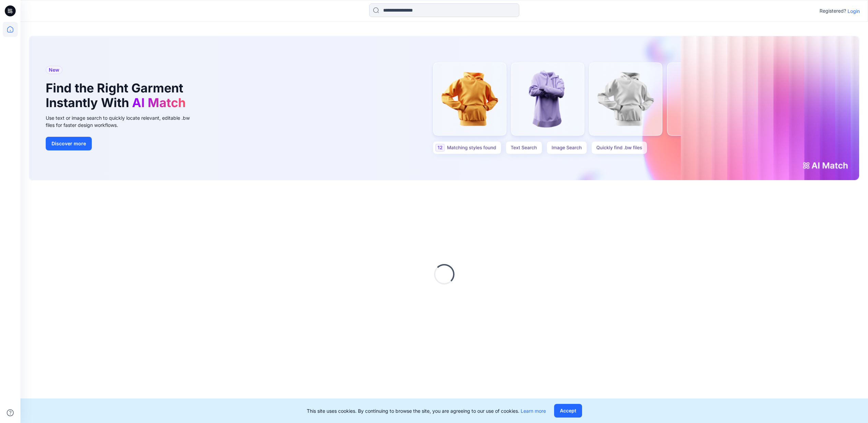  What do you see at coordinates (159, 103) in the screenshot?
I see `span: AI Match` at bounding box center [159, 103].